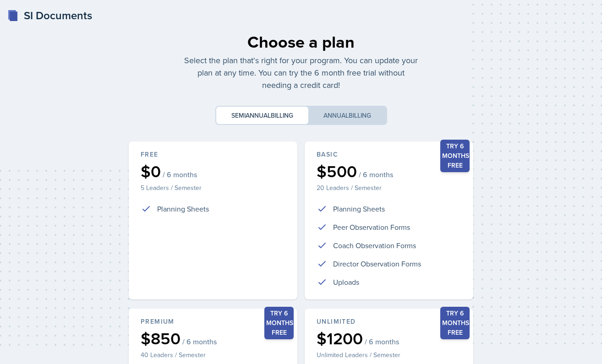 The width and height of the screenshot is (602, 364). What do you see at coordinates (389, 154) in the screenshot?
I see `div: Basic` at bounding box center [389, 154].